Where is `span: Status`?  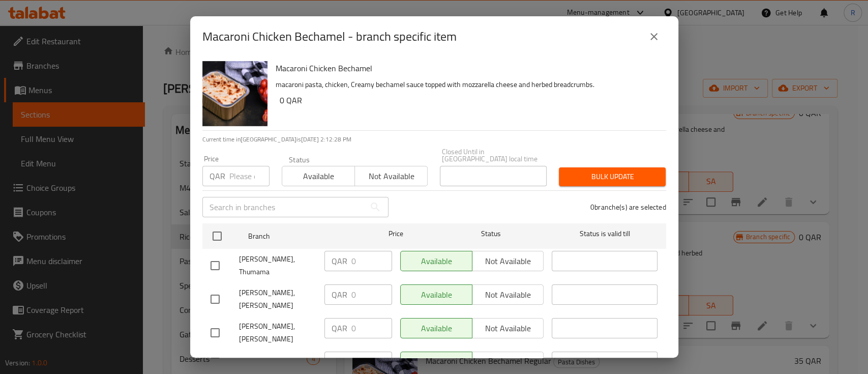 span: Status is located at coordinates (491, 234).